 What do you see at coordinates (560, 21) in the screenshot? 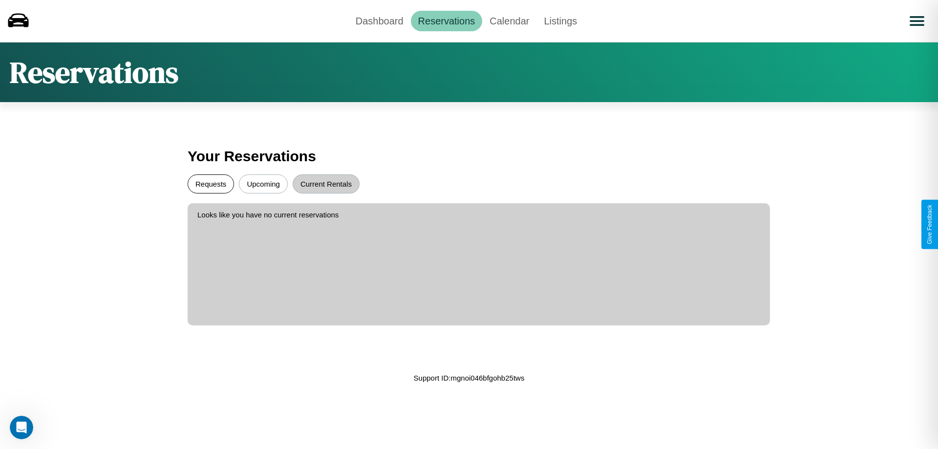
I see `a: Listings` at bounding box center [560, 21].